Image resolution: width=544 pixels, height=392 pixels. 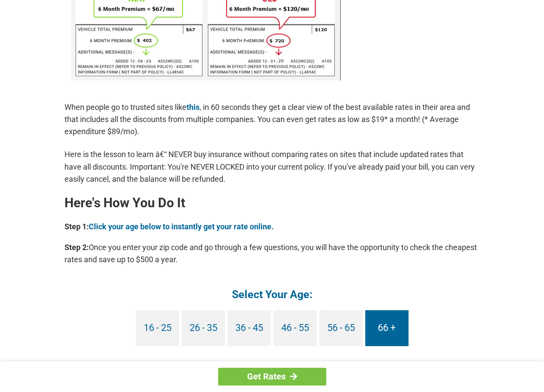 I want to click on p: When people go to trusted sites like , in 60 seconds they get a clear view of the best available ..., so click(x=272, y=119).